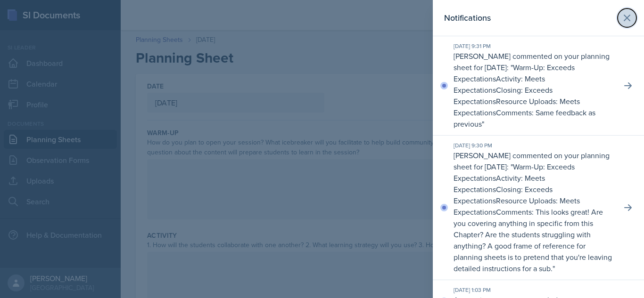  Describe the element at coordinates (533, 240) in the screenshot. I see `p: Comments: This looks great! Are you covering anything in specific from this Chapter? Are the stud...` at that location.